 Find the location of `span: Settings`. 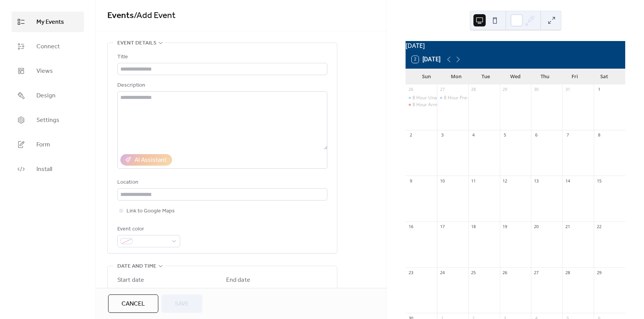

span: Settings is located at coordinates (48, 120).